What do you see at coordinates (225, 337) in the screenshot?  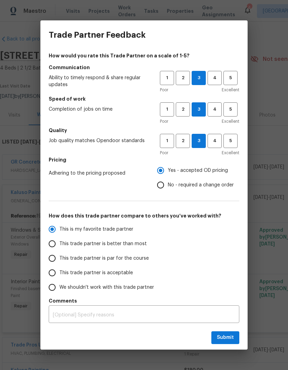 I see `button: Submit` at bounding box center [225, 337].